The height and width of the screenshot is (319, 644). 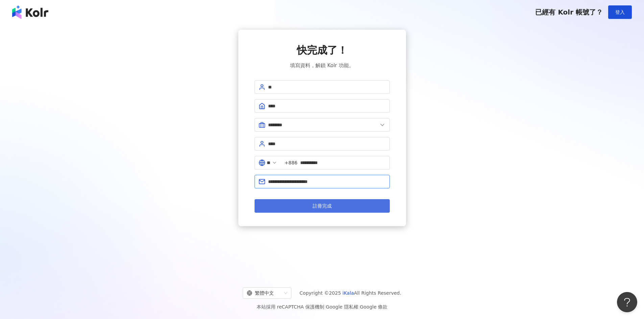 What do you see at coordinates (373, 307) in the screenshot?
I see `a: Google 條款` at bounding box center [373, 307].